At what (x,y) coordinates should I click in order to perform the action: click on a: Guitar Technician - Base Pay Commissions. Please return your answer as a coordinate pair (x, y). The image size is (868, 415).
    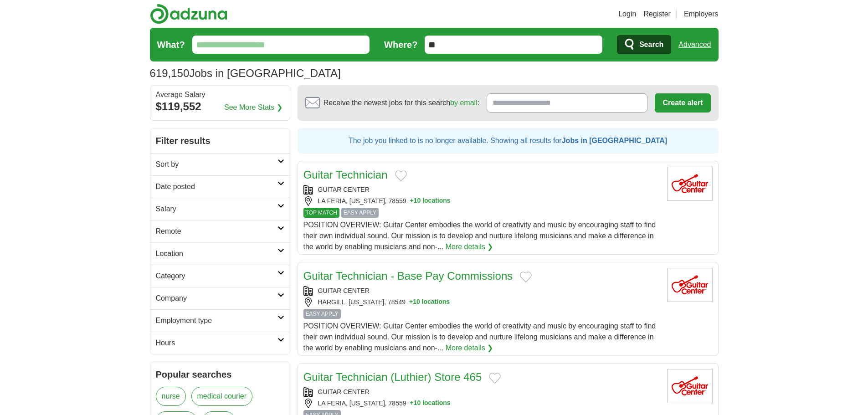
    Looking at the image, I should click on (408, 275).